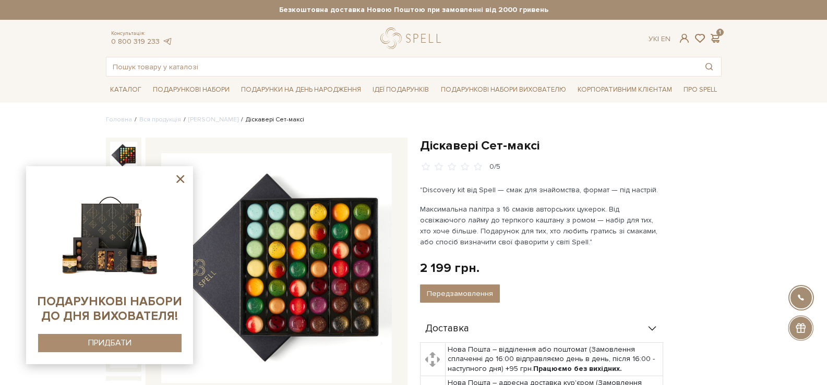 The width and height of the screenshot is (827, 385). I want to click on h1: Діскавері Сет-максі, so click(571, 146).